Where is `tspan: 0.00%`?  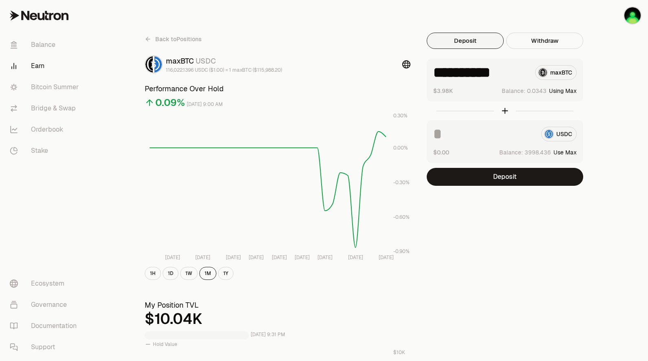
tspan: 0.00% is located at coordinates (401, 148).